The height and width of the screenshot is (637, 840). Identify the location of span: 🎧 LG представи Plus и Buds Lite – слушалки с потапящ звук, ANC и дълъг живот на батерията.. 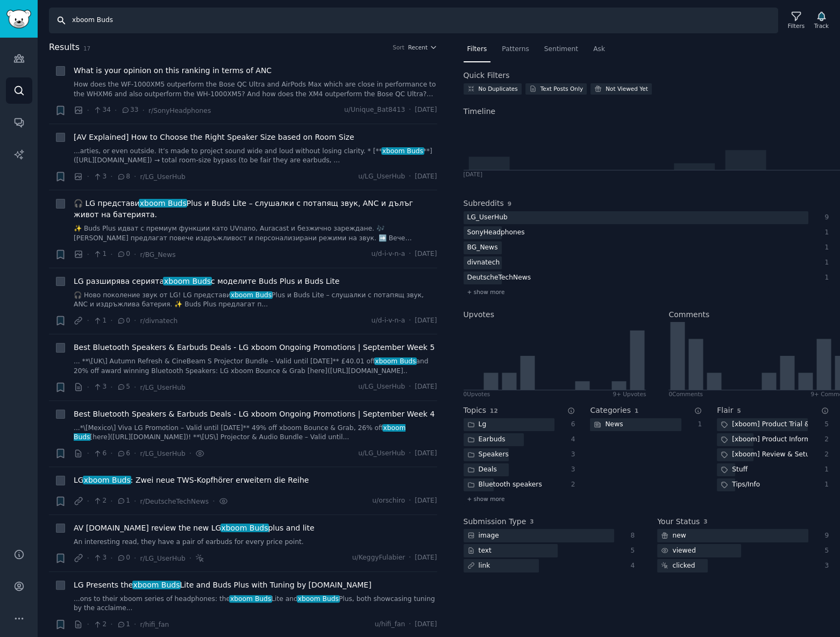
(255, 209).